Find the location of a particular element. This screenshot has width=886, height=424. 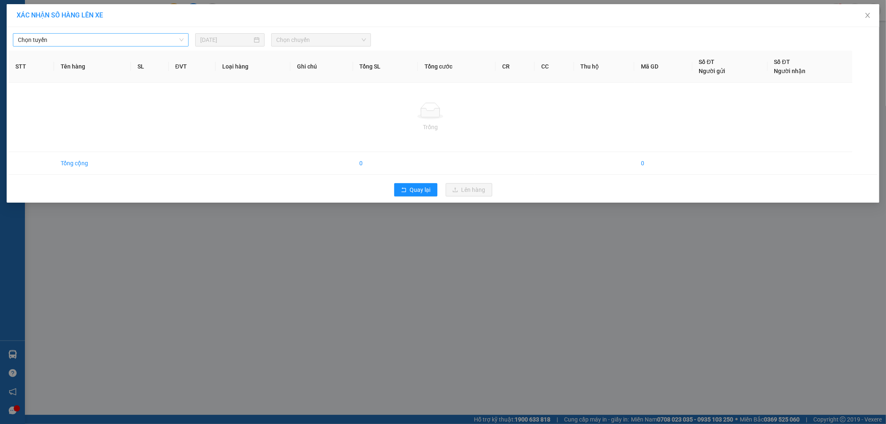

th: Tổng SL is located at coordinates (386, 66).